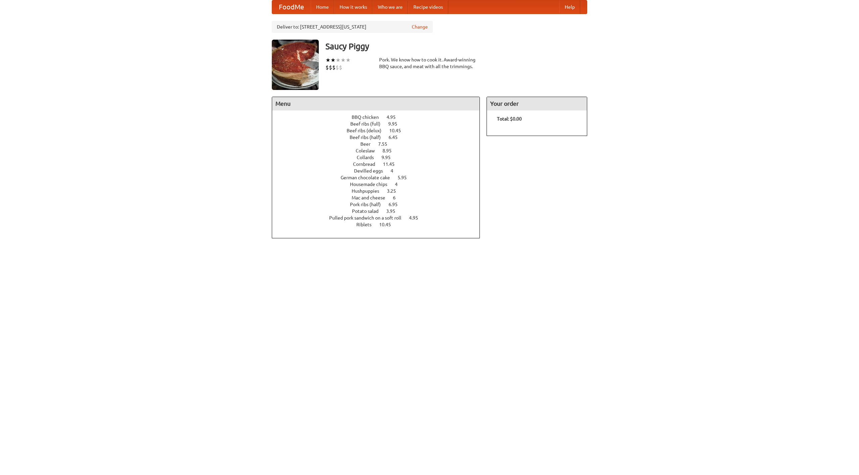 This screenshot has width=859, height=475. I want to click on span: German chocolate cake, so click(369, 178).